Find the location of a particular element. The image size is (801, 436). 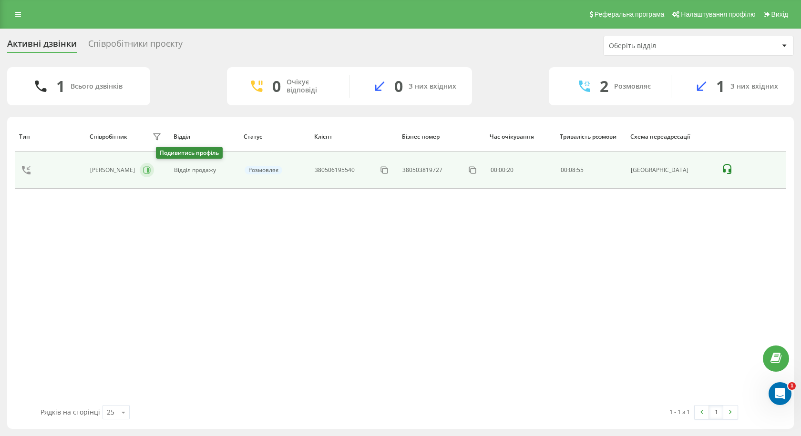

span: 55 is located at coordinates (580, 170).